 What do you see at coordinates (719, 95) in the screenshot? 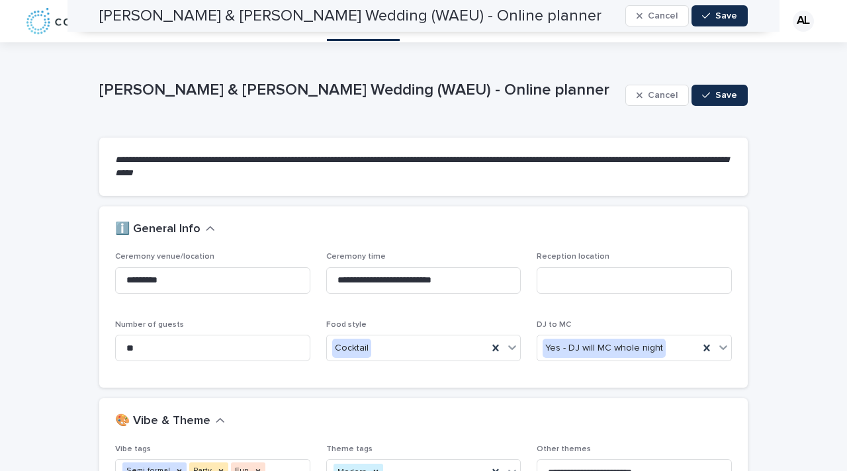
I see `button: Save` at bounding box center [719, 95].